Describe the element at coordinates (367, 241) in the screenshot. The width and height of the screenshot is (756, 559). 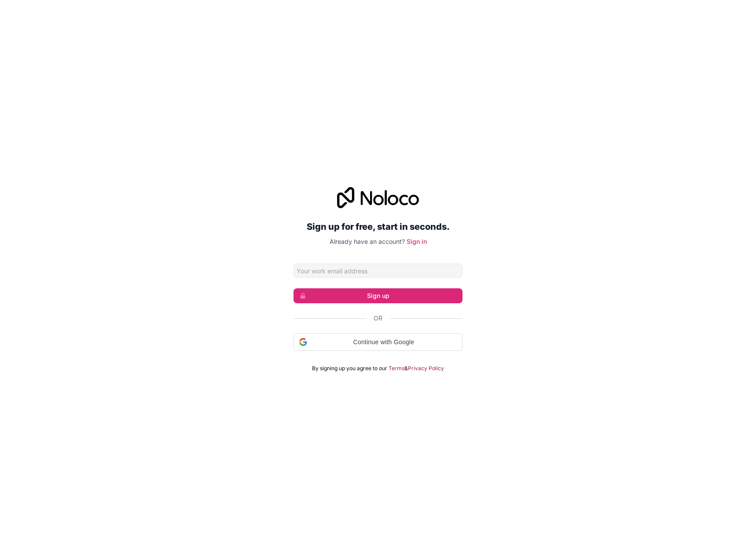
I see `span: Already have an account?` at that location.